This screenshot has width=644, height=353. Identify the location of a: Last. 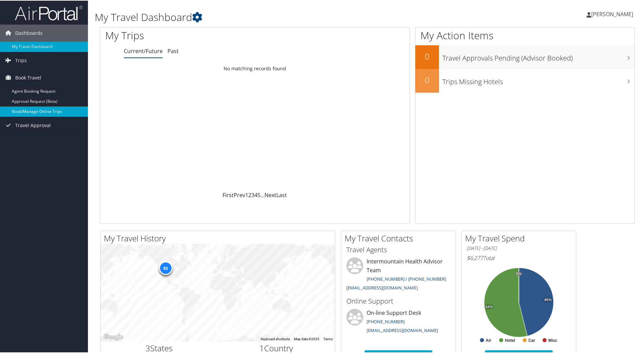
(281, 194).